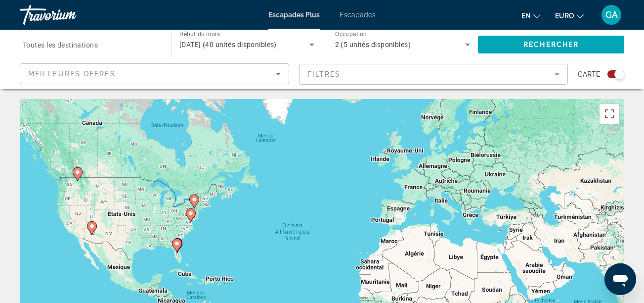 This screenshot has width=644, height=303. I want to click on span: Escapades Plus, so click(295, 15).